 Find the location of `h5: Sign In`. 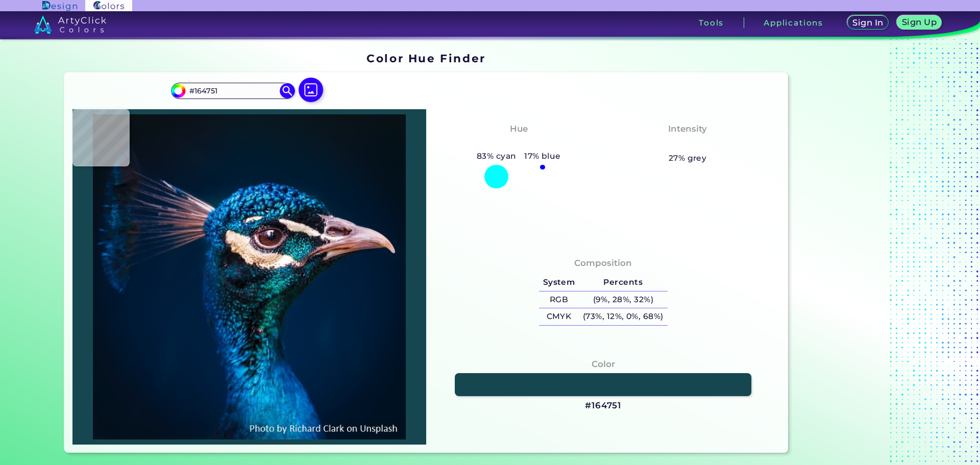

h5: Sign In is located at coordinates (868, 23).